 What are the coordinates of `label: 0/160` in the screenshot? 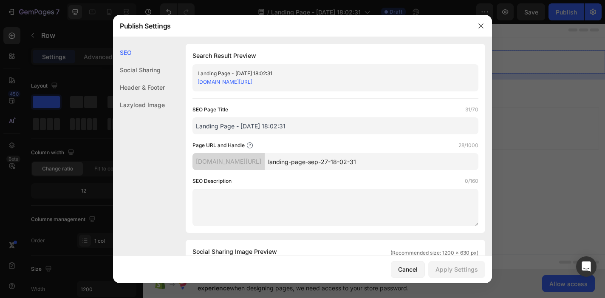 It's located at (472, 181).